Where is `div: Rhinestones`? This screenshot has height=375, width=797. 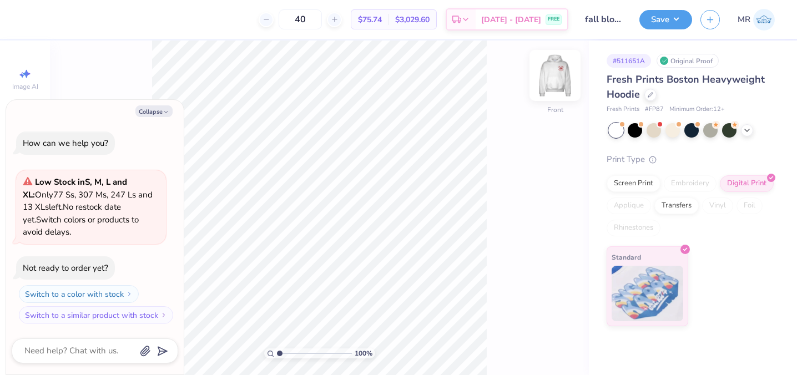 div: Rhinestones is located at coordinates (633, 228).